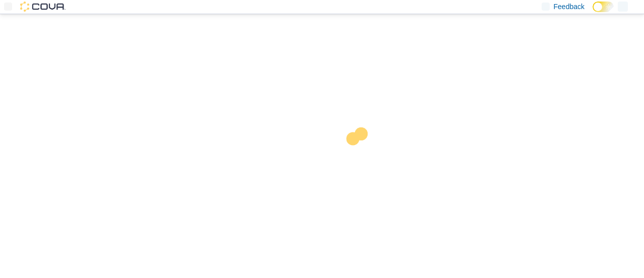 This screenshot has width=644, height=278. I want to click on input: Dark Mode, so click(603, 7).